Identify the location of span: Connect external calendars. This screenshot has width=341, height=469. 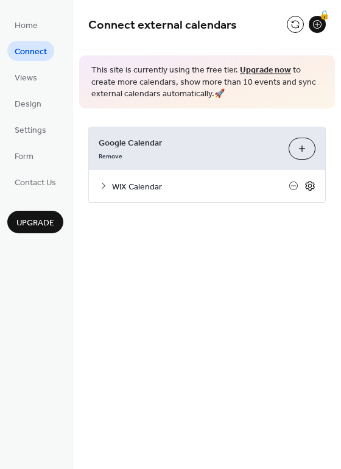
(163, 25).